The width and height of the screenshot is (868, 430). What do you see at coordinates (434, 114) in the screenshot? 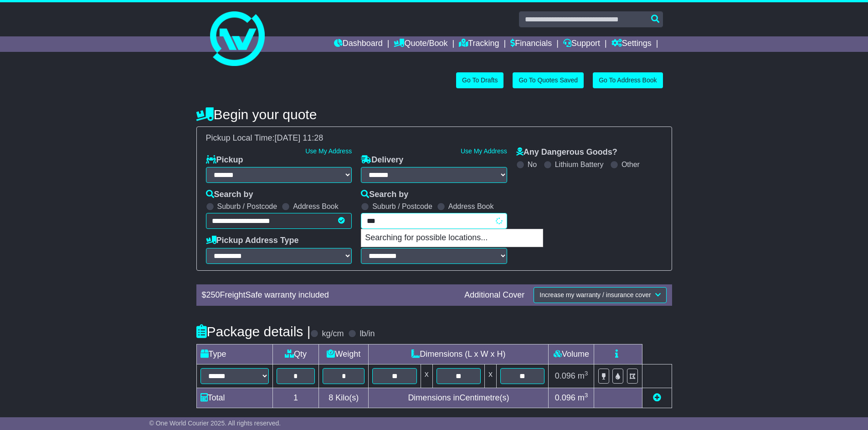
I see `h4: Begin your quote` at bounding box center [434, 114].